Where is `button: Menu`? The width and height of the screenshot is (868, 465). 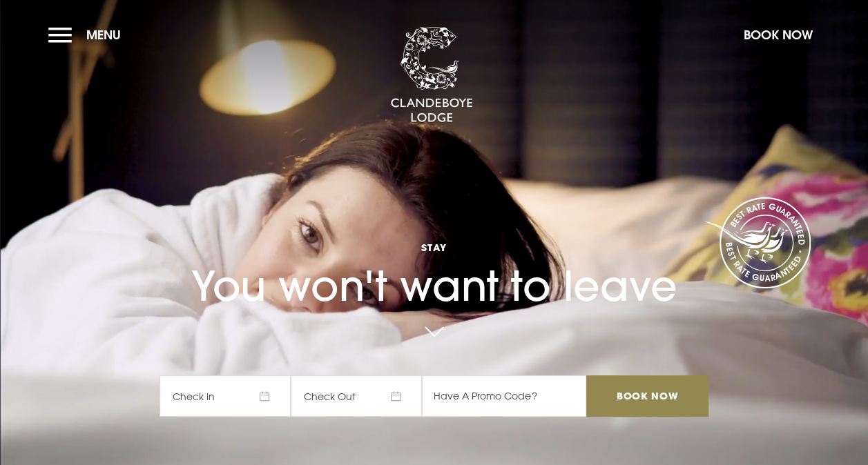 button: Menu is located at coordinates (88, 34).